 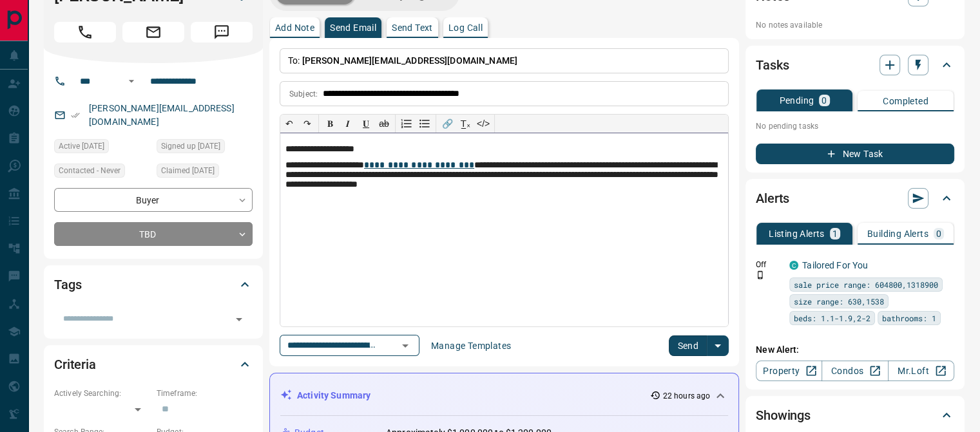 I want to click on div: Tue Jan 13 2015, so click(x=204, y=148).